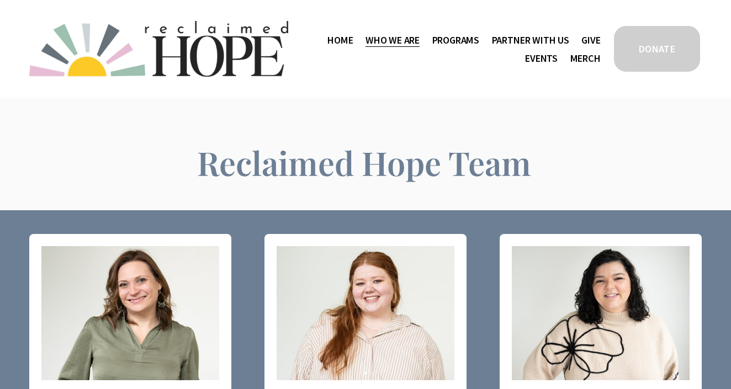  What do you see at coordinates (340, 40) in the screenshot?
I see `a: Home` at bounding box center [340, 40].